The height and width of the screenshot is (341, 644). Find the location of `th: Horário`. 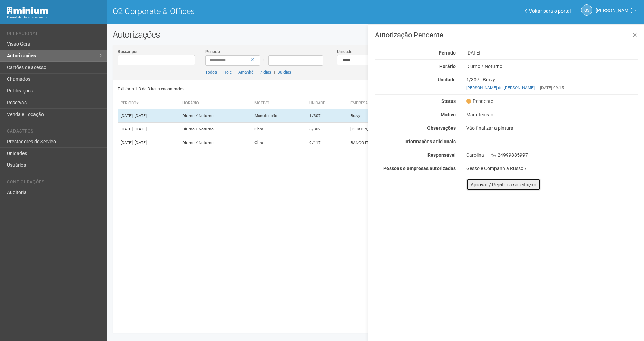

th: Horário is located at coordinates (216, 103).